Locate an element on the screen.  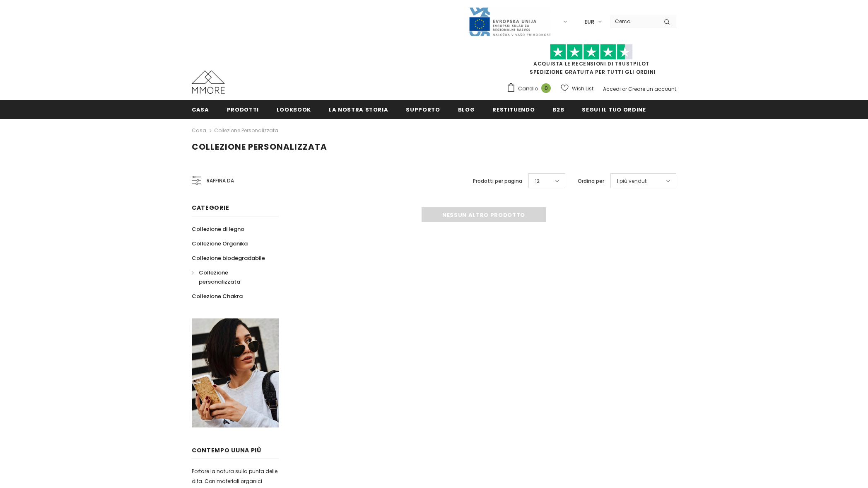
span: B2B is located at coordinates (558, 109).